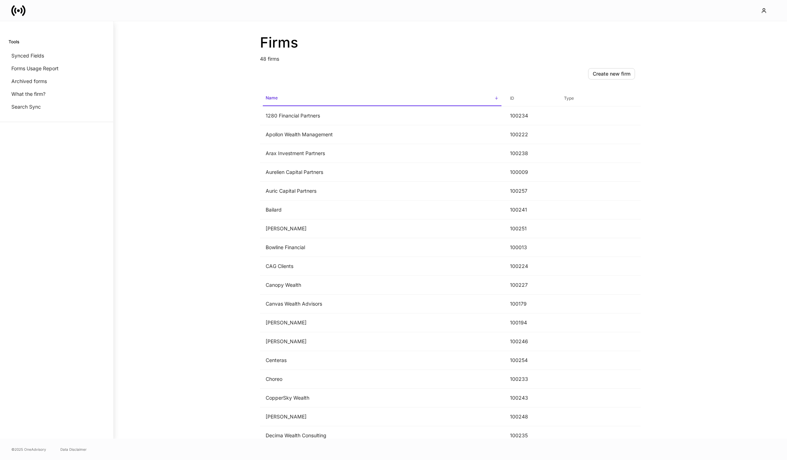 The image size is (787, 460). Describe the element at coordinates (382, 360) in the screenshot. I see `td: Centeras` at that location.